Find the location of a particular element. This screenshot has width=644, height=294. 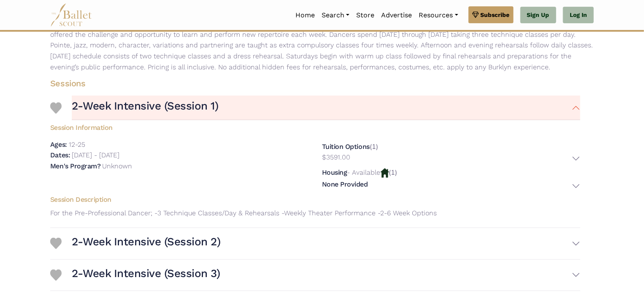

a: Store is located at coordinates (365, 15).